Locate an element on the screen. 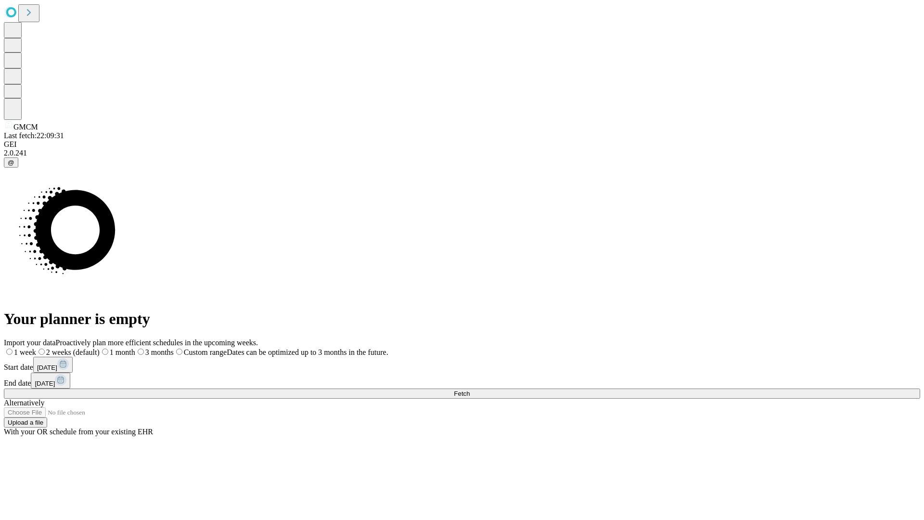 Image resolution: width=924 pixels, height=520 pixels. span: 3 months is located at coordinates (159, 352).